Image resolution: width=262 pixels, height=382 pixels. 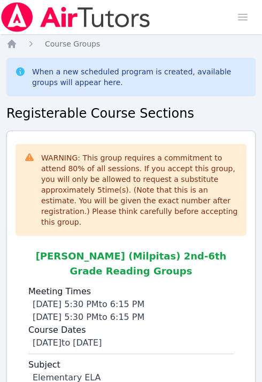 I want to click on nav: Breadcrumb, so click(x=131, y=44).